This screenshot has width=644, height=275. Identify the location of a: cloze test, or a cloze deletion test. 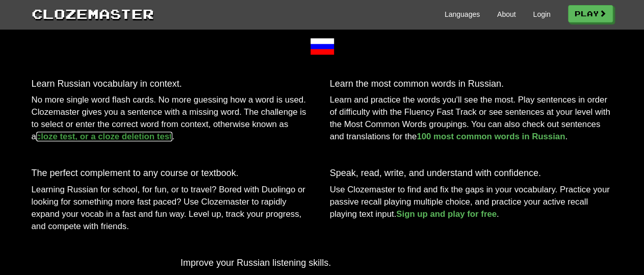
(104, 136).